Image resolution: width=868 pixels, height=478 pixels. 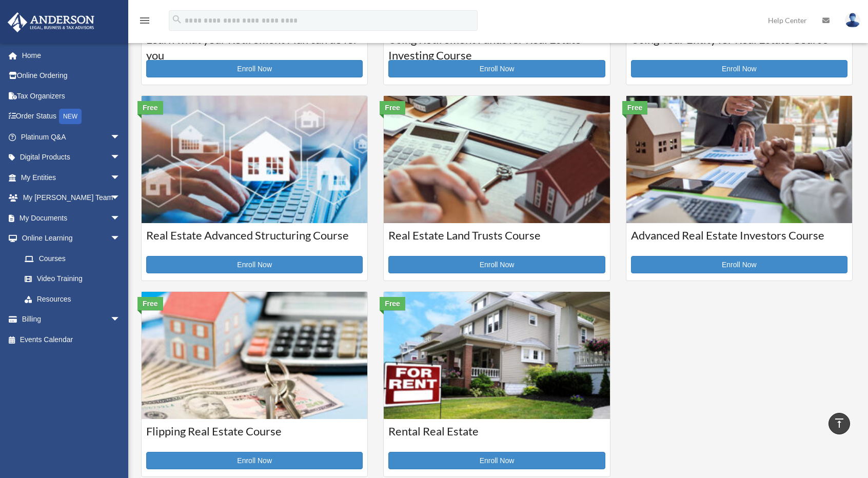 What do you see at coordinates (75, 279) in the screenshot?
I see `a: Video Training` at bounding box center [75, 279].